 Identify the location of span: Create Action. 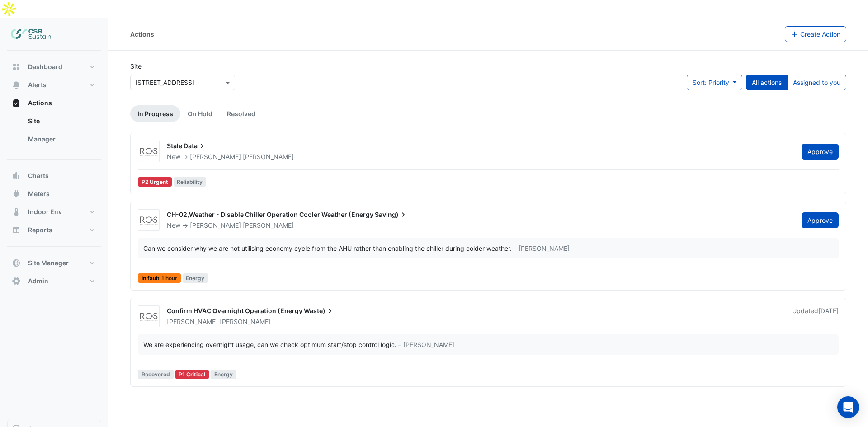
(820, 34).